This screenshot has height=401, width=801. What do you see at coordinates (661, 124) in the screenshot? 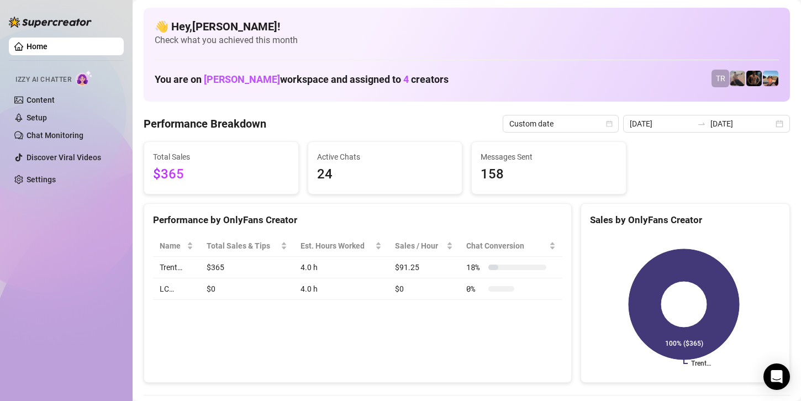
I see `input: Start date` at bounding box center [661, 124].